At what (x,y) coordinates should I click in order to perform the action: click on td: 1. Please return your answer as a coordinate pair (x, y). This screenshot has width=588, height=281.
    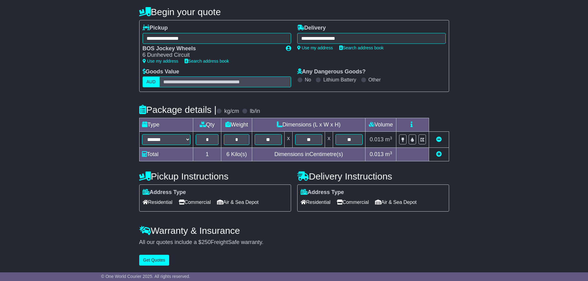
    Looking at the image, I should click on (207, 155).